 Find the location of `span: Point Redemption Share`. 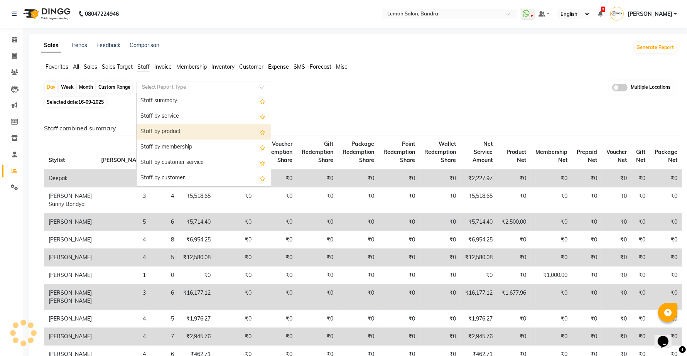

span: Point Redemption Share is located at coordinates (399, 152).